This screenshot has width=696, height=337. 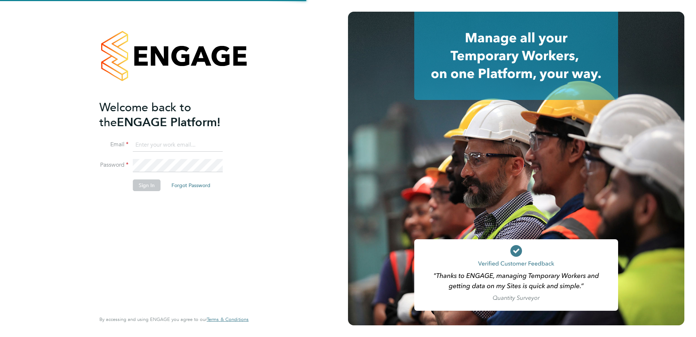 What do you see at coordinates (147, 185) in the screenshot?
I see `button: Sign In` at bounding box center [147, 185].